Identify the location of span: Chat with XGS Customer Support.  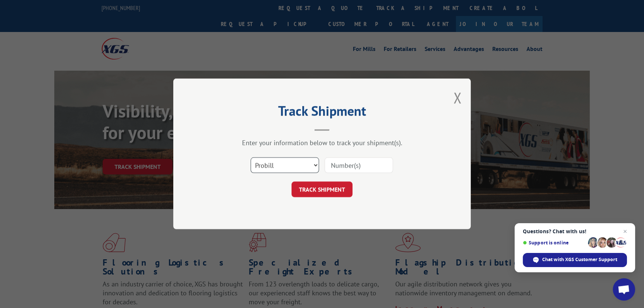
(580, 260).